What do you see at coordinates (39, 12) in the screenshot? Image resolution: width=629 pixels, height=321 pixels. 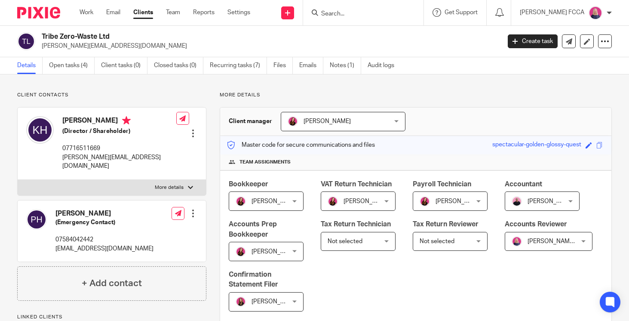 I see `img: Pixie` at bounding box center [39, 12].